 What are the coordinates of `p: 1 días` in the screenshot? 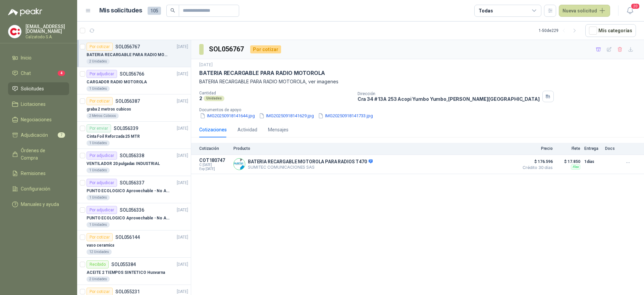 It's located at (593, 161).